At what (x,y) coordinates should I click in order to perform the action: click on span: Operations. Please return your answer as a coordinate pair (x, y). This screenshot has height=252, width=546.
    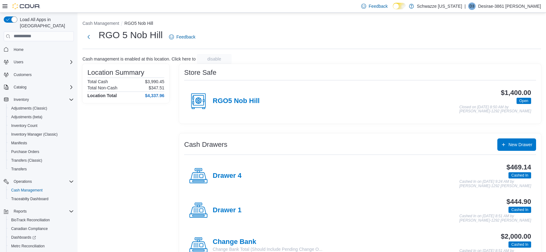
    Looking at the image, I should click on (23, 181).